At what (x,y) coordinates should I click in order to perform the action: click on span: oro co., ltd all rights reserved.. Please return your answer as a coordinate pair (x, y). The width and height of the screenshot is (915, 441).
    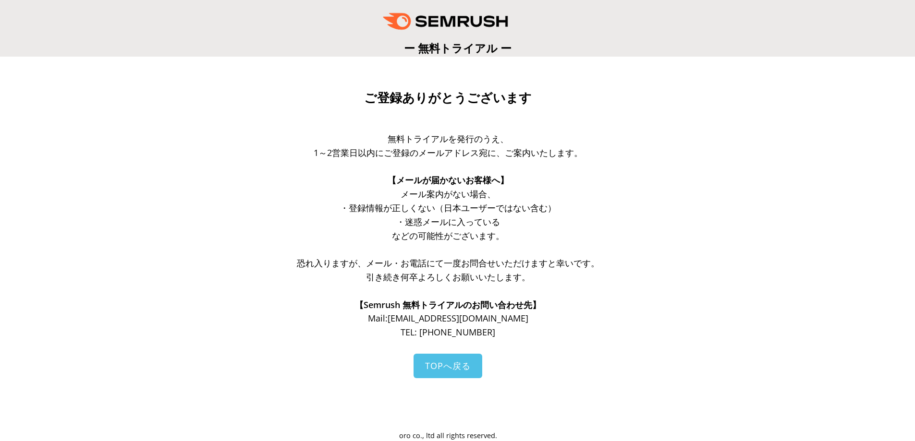
    Looking at the image, I should click on (448, 436).